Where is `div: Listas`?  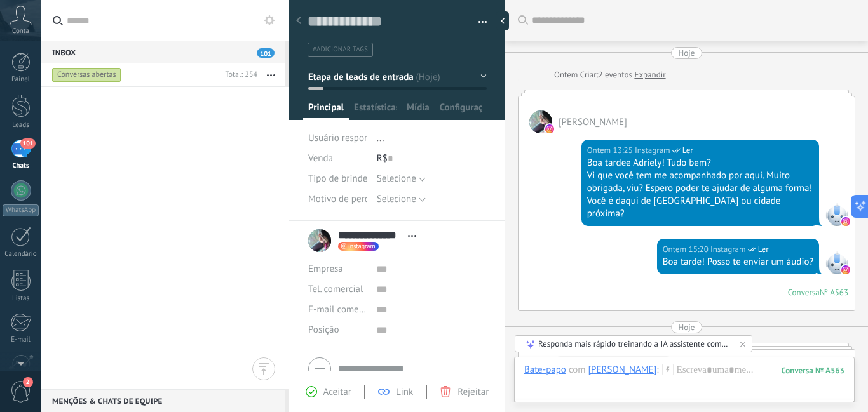 div: Listas is located at coordinates (21, 298).